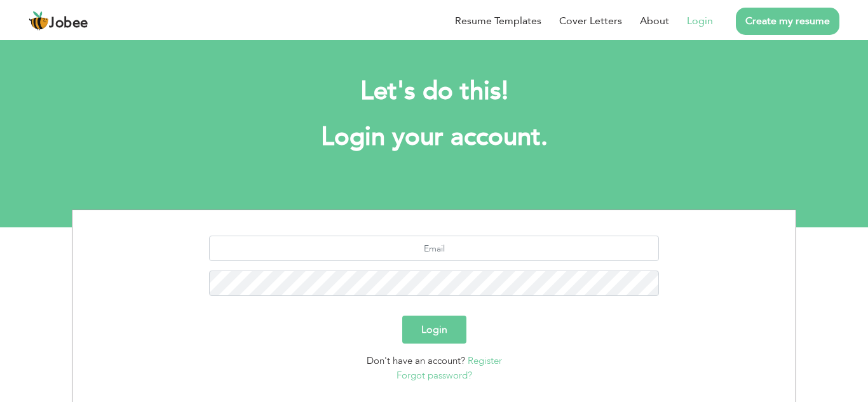 The image size is (868, 402). What do you see at coordinates (415, 361) in the screenshot?
I see `span: Don't have an account?` at bounding box center [415, 361].